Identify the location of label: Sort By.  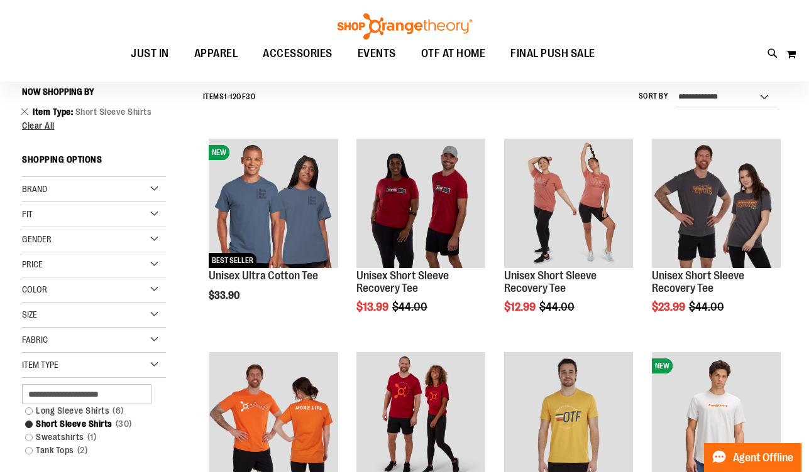
(653, 96).